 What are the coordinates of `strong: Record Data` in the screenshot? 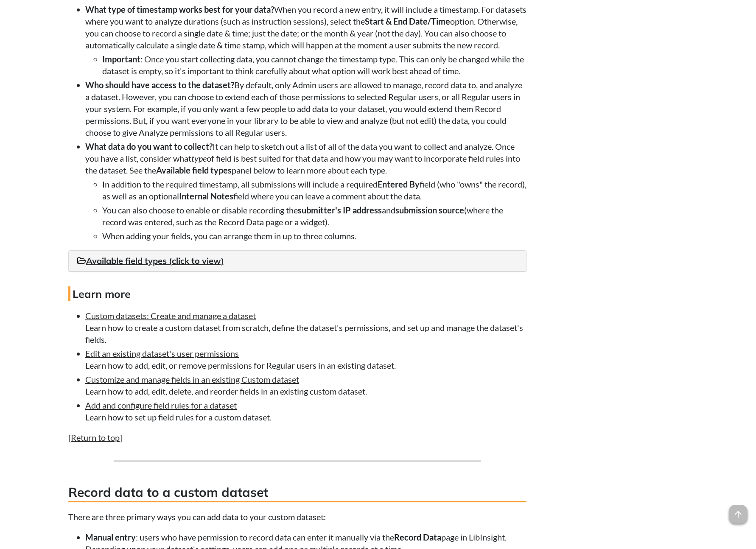 It's located at (418, 537).